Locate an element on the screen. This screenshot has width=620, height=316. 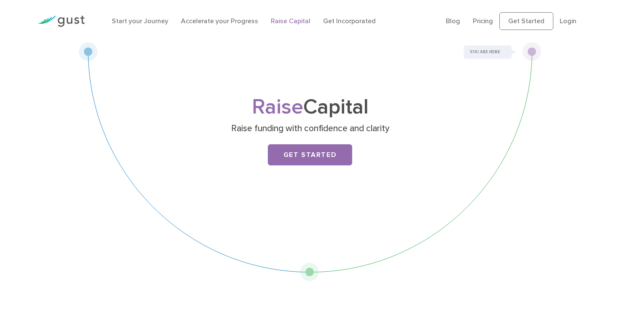
a: Accelerate your Progress is located at coordinates (219, 21).